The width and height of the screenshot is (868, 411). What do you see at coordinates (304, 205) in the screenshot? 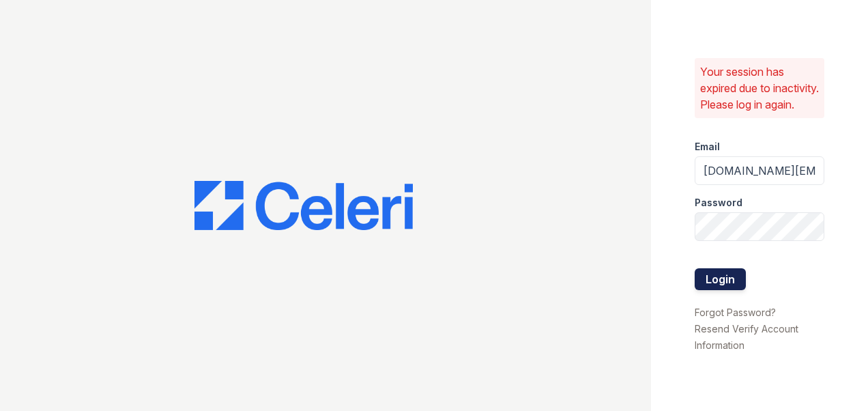
I see `img: CE_Logo_Blue-a8612792a0a2168367f1c8372b55b34899dd931a85d93a1a3d3e32e68fde9ad4.png` at bounding box center [304, 205].